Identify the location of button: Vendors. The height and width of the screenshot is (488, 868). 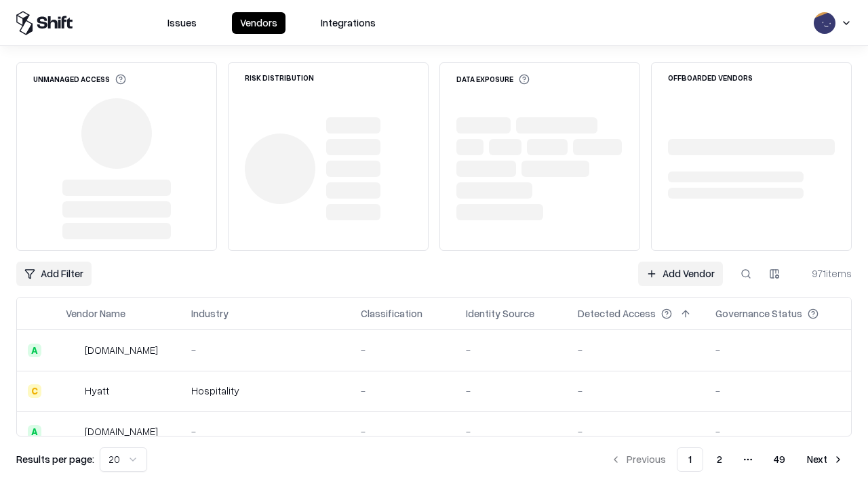
(258, 23).